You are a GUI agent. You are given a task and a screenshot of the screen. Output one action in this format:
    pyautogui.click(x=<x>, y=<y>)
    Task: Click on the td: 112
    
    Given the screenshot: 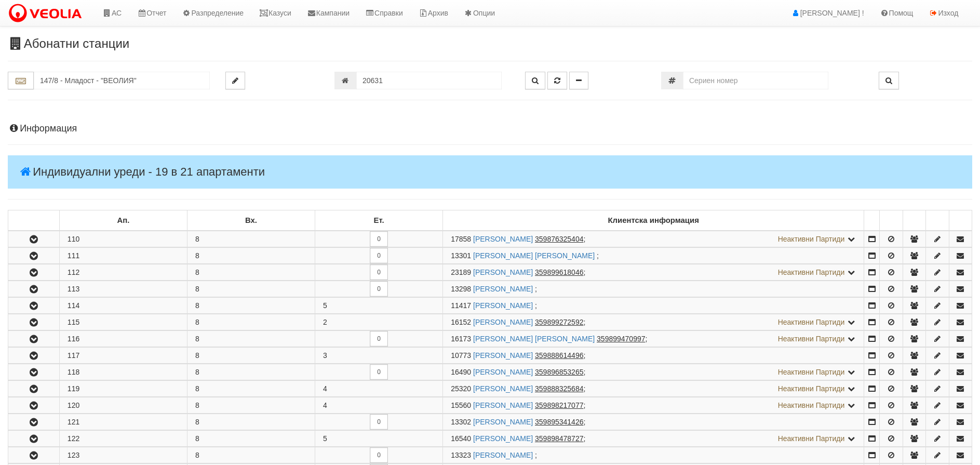 What is the action you would take?
    pyautogui.click(x=123, y=272)
    